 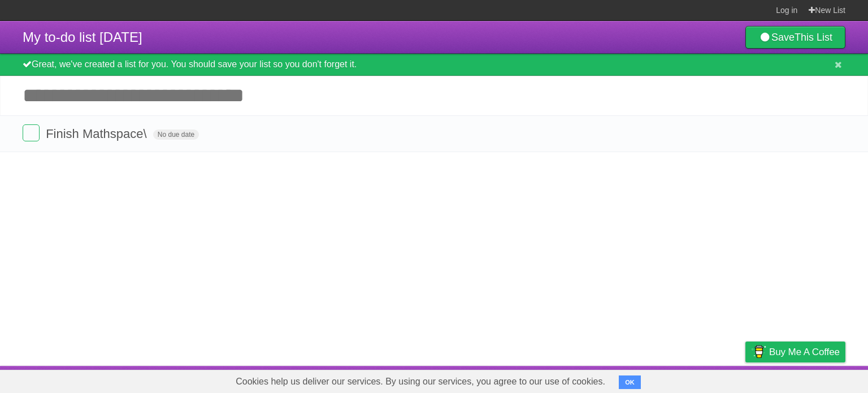 I want to click on a: Suggest a feature, so click(x=810, y=379).